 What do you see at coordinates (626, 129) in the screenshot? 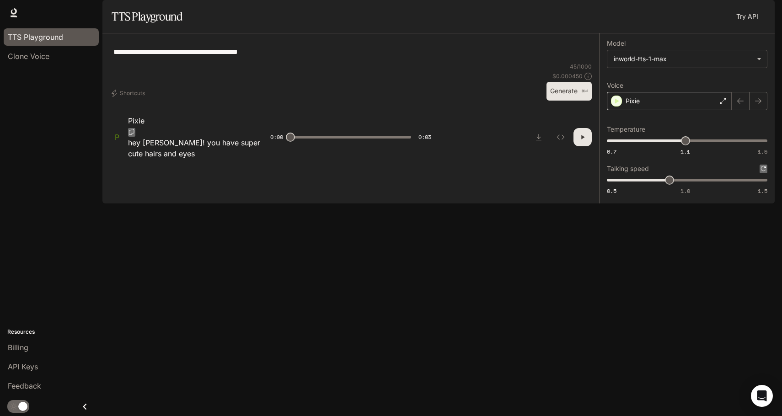
I see `p: Temperature` at bounding box center [626, 129].